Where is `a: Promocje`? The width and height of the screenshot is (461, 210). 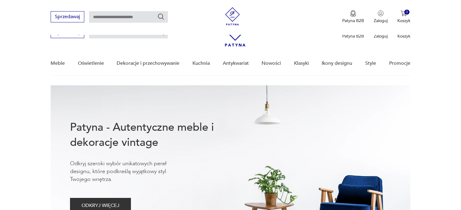
a: Promocje is located at coordinates (399, 63).